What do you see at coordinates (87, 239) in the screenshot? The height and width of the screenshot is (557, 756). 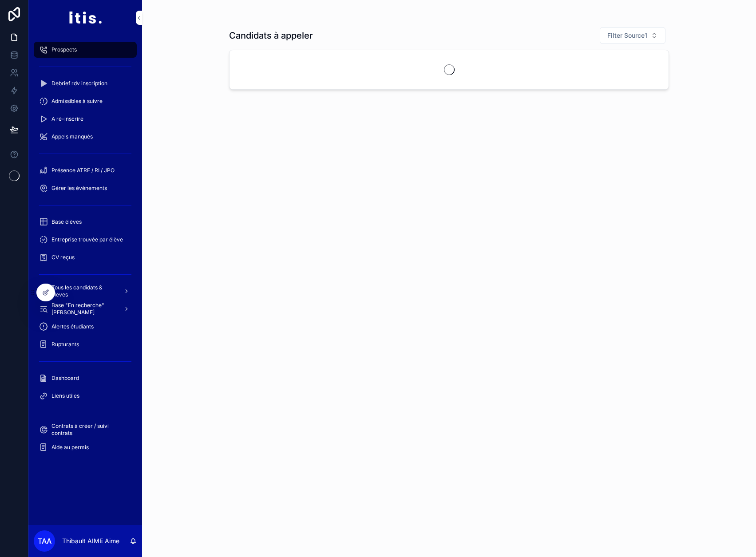 I see `span: Entreprise trouvée par élève` at bounding box center [87, 239].